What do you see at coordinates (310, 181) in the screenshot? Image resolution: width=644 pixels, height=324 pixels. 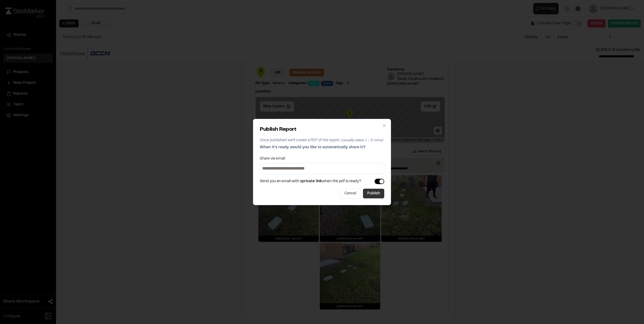 I see `span: Send you an email with a when the pdf is ready?` at bounding box center [310, 181].